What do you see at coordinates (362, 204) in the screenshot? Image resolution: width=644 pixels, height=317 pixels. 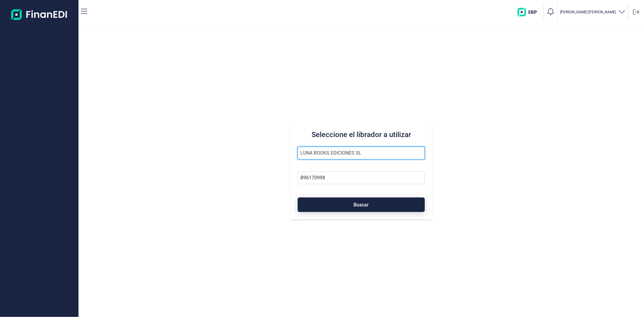 I see `span: Buscar` at bounding box center [362, 204].